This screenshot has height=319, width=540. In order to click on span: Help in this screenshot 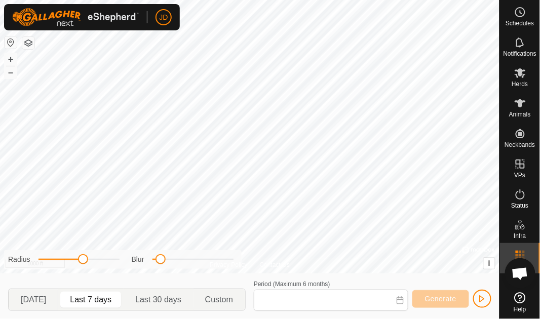, I will do `click(519, 309)`.